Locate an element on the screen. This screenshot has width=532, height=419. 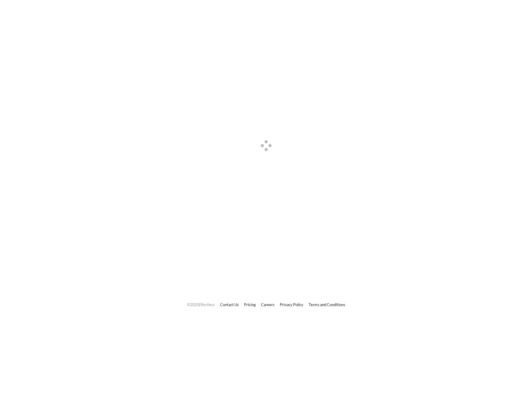
a: Careers is located at coordinates (268, 305).